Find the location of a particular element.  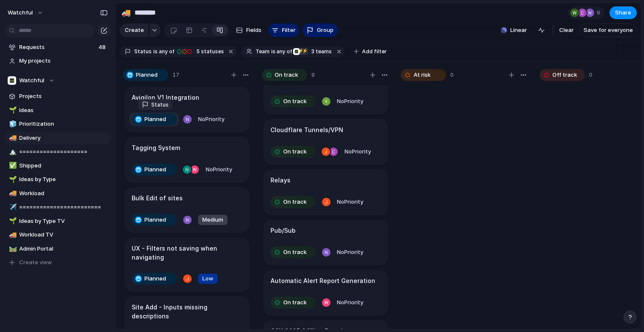

h1: Cloudflare Tunnels/VPN is located at coordinates (307, 130).